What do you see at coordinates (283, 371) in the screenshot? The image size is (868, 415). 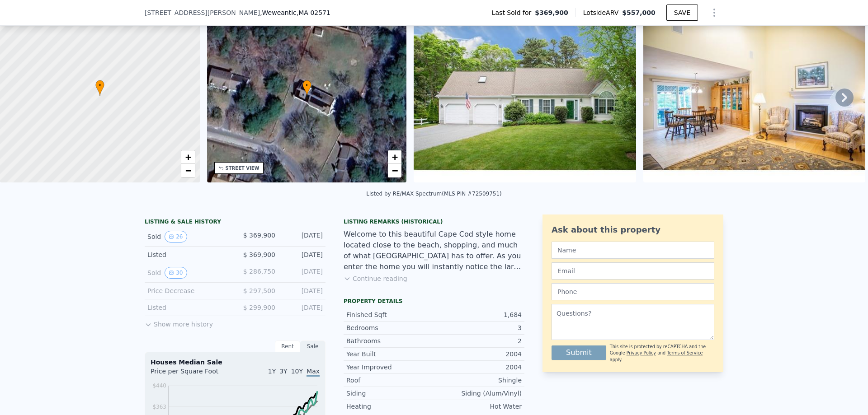 I see `span: 3Y` at bounding box center [283, 371].